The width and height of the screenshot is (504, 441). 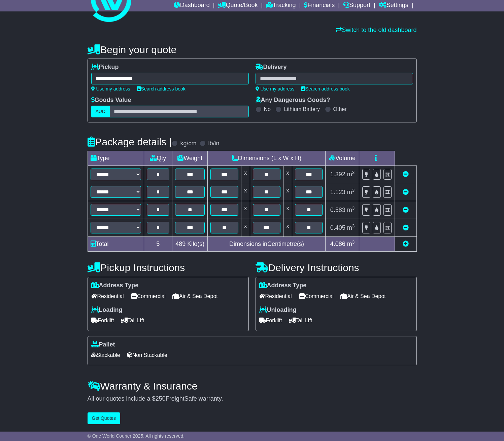 What do you see at coordinates (293, 100) in the screenshot?
I see `label: Any Dangerous Goods?` at bounding box center [293, 100].